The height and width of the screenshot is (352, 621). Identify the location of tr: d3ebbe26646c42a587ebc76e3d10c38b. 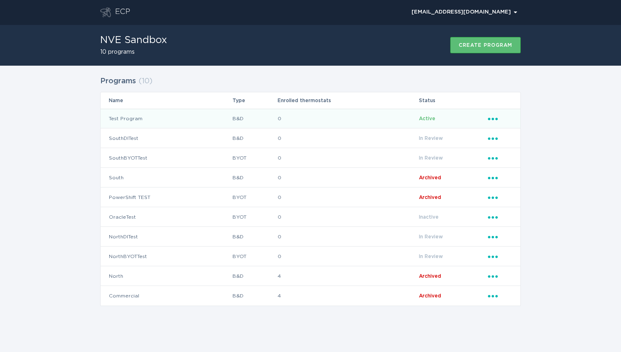
(311, 198).